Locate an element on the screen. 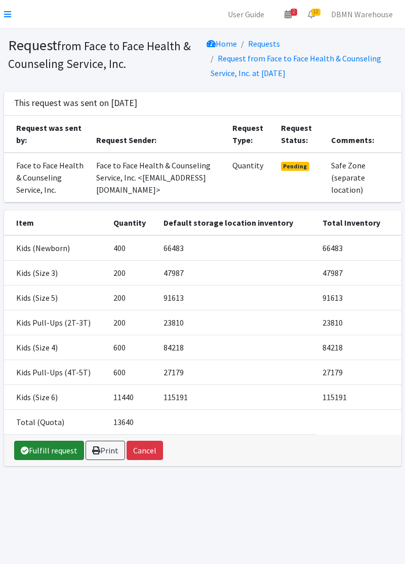  span: 12 is located at coordinates (316, 12).